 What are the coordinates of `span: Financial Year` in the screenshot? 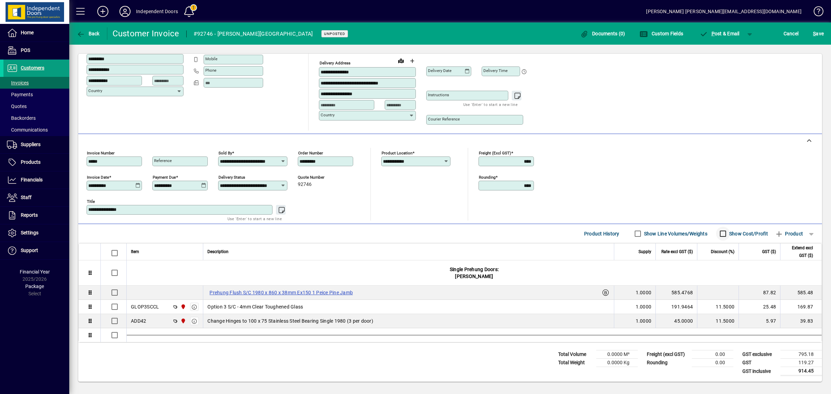 It's located at (35, 272).